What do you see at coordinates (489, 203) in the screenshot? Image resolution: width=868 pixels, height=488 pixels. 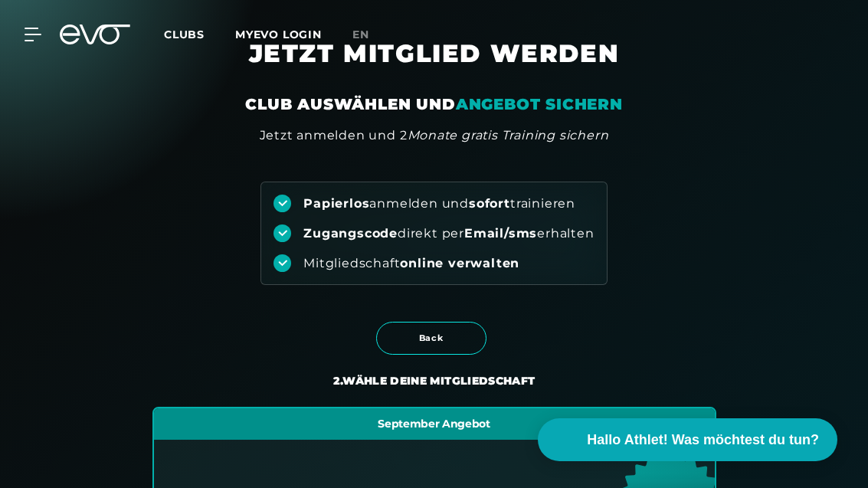 I see `strong: sofort` at bounding box center [489, 203].